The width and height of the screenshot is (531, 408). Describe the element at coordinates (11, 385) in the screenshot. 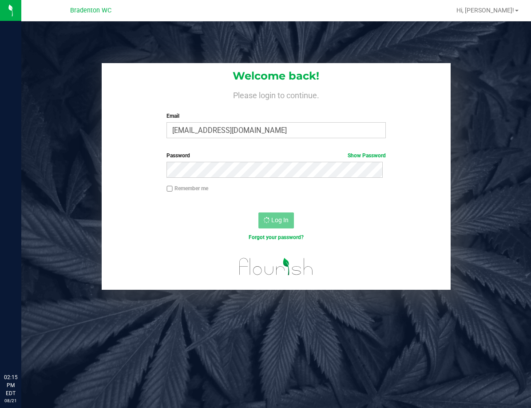

I see `p: 02:15 PM EDT` at that location.